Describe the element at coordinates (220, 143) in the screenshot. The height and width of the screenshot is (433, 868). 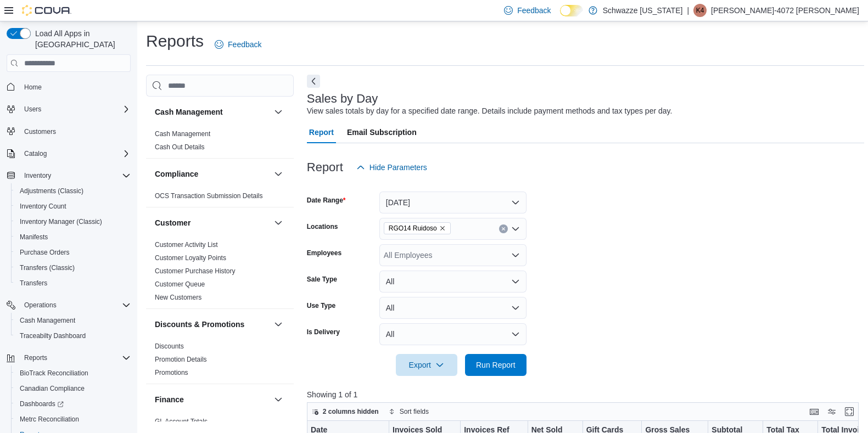
I see `div: Cash Management` at that location.